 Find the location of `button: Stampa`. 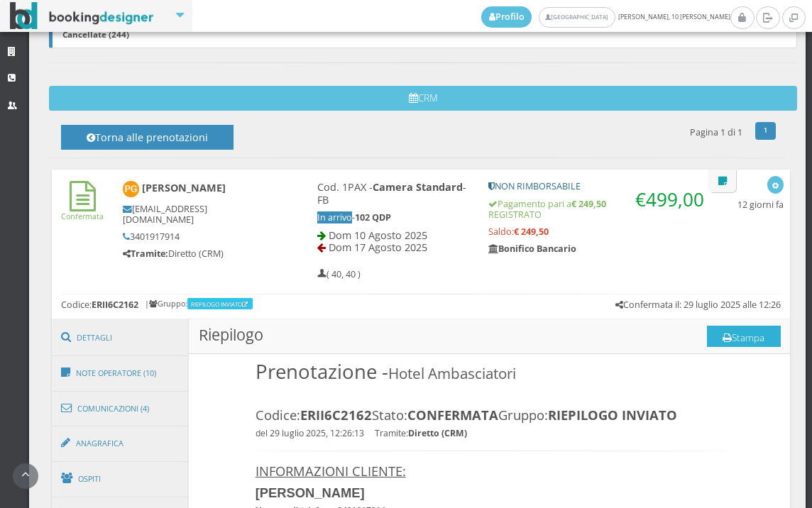

button: Stampa is located at coordinates (743, 336).